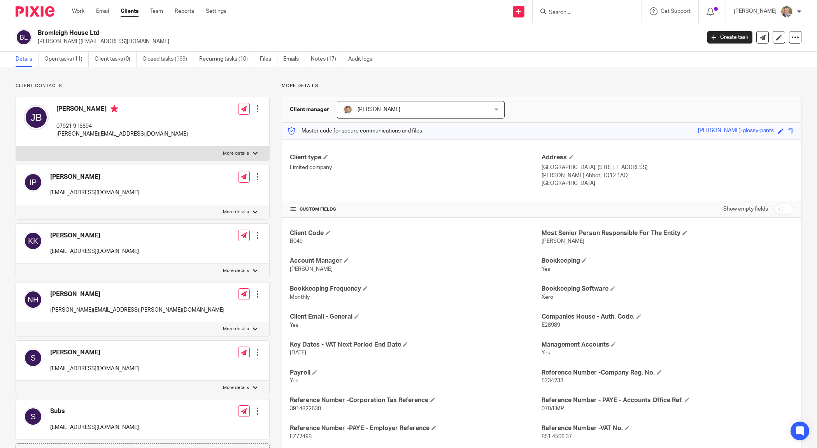  I want to click on span: 070/EMP, so click(553, 409).